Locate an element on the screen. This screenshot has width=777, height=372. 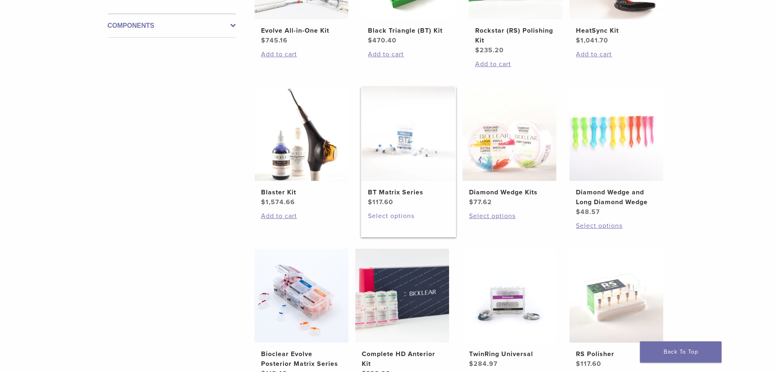
bdi: 235.20 is located at coordinates (490, 50).